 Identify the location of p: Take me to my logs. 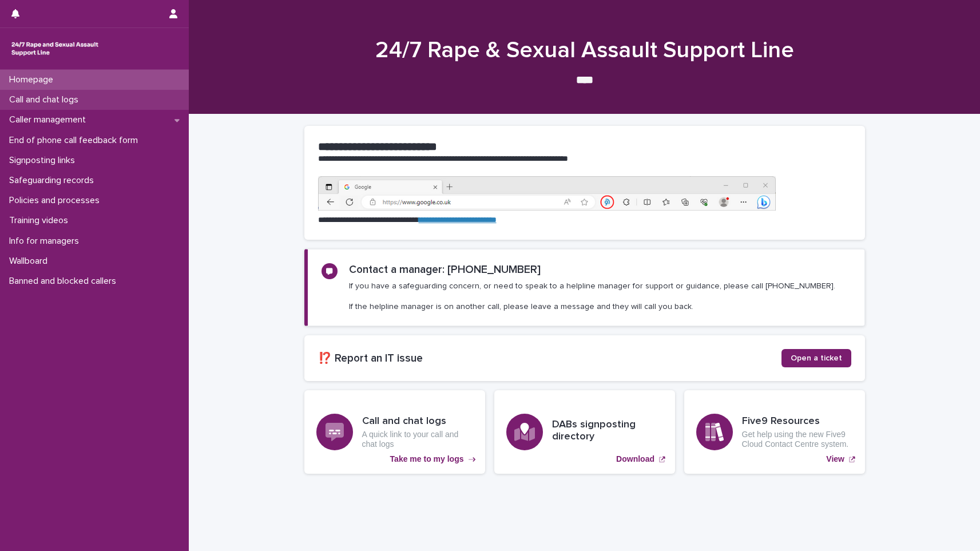
(427, 458).